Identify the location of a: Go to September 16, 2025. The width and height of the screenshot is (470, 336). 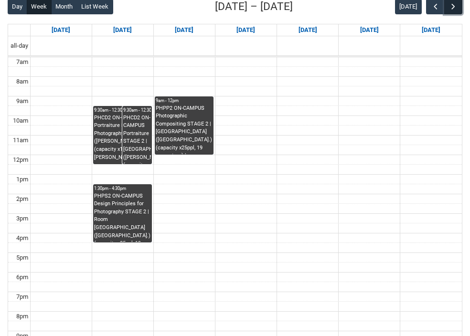
(184, 30).